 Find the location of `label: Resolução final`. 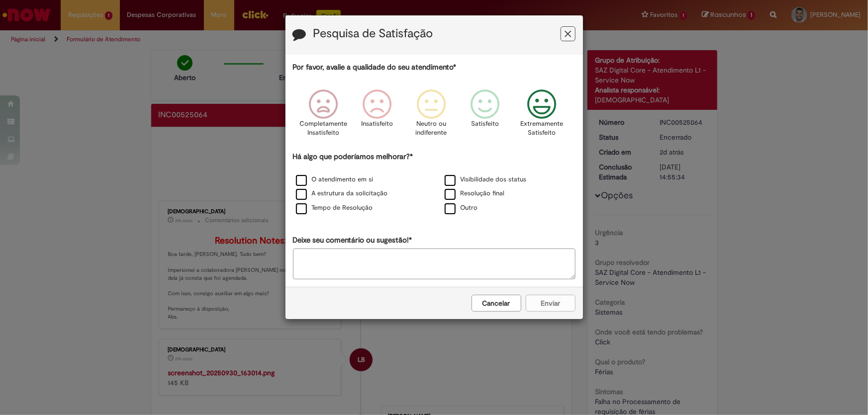

label: Resolução final is located at coordinates (474, 194).